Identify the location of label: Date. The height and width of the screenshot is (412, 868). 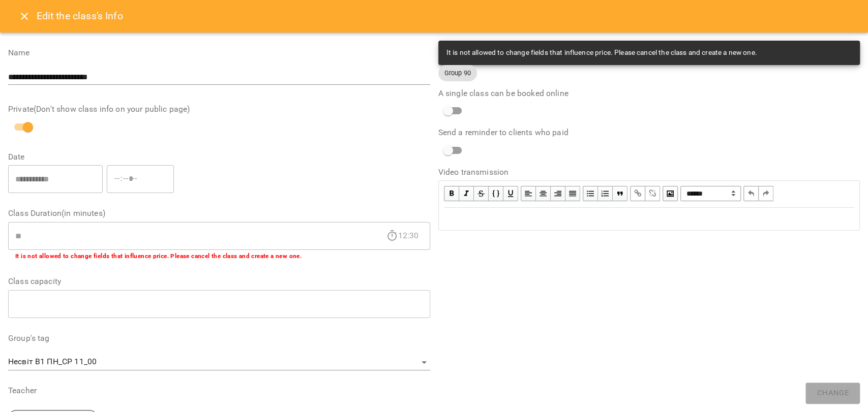
(219, 157).